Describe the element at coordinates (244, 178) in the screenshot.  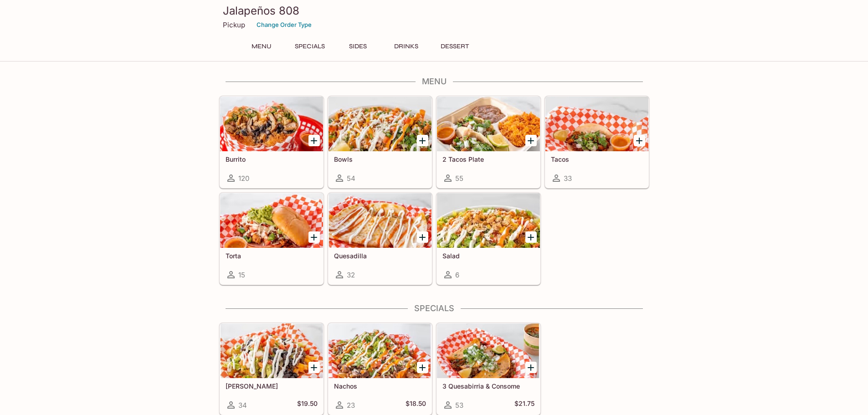
I see `span: 120` at that location.